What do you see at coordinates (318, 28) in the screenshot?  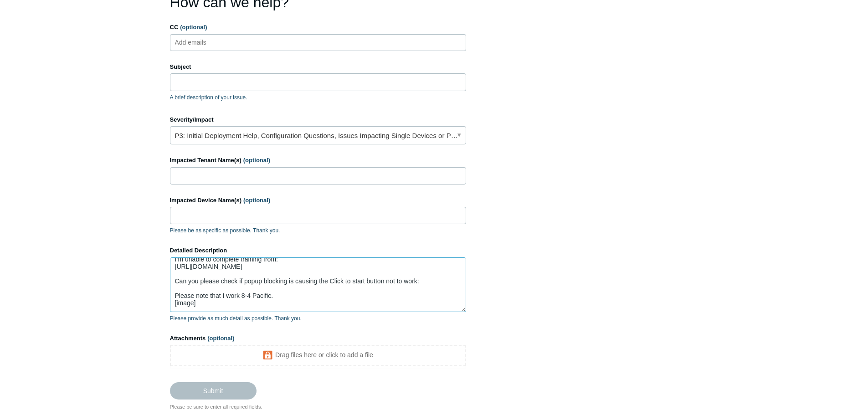 I see `label: CC` at bounding box center [318, 28].